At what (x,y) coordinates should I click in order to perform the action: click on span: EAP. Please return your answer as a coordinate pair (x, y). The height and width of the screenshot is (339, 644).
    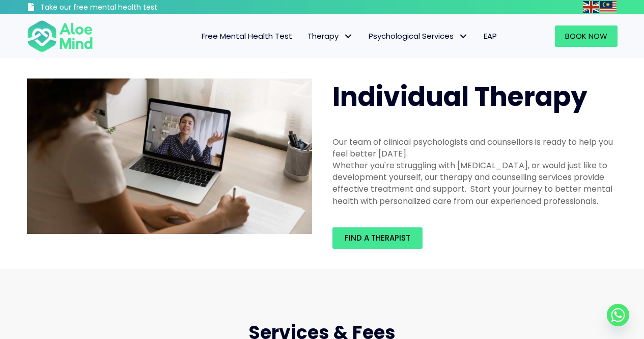
    Looking at the image, I should click on (490, 36).